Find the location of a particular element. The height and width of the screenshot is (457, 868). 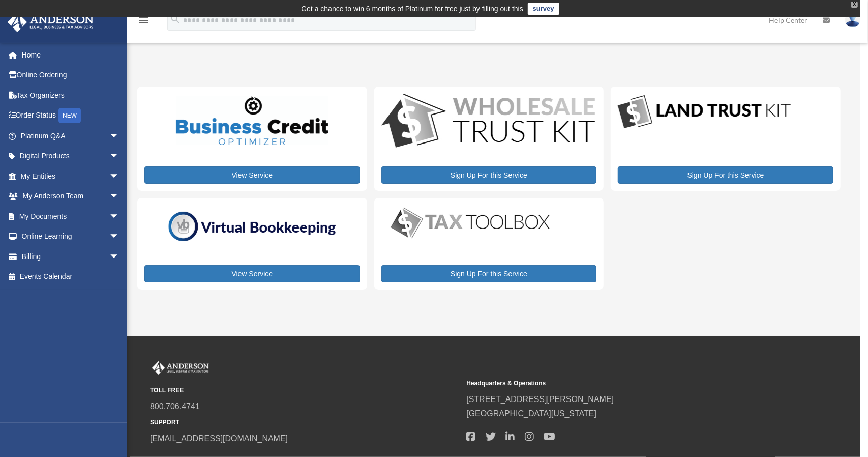

div: Get a chance to win 6 months of Platinum for free just by filling out this is located at coordinates (412, 9).